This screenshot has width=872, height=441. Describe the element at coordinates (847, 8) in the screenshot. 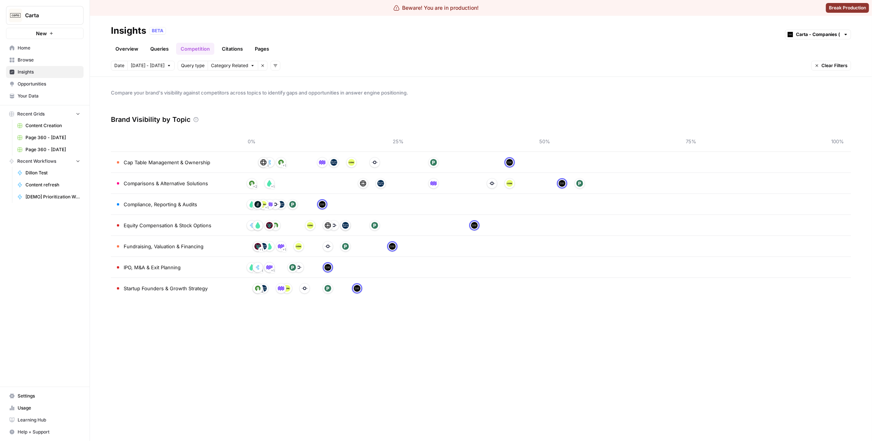

I see `button: Break Production` at that location.